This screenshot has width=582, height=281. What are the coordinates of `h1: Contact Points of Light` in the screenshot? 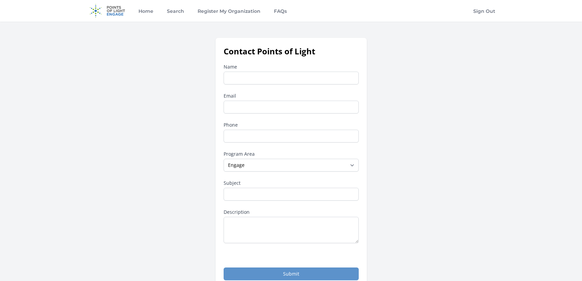 It's located at (291, 51).